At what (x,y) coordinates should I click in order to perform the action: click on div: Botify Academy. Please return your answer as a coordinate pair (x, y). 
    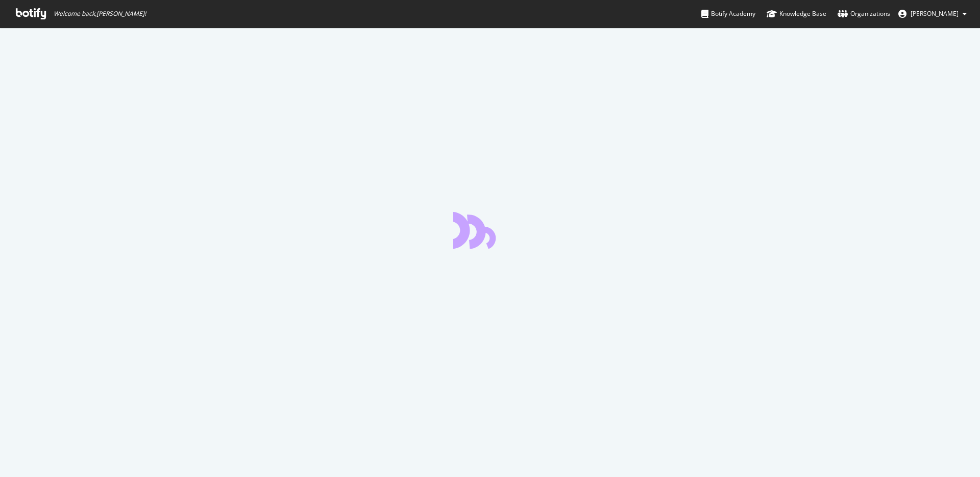
    Looking at the image, I should click on (728, 14).